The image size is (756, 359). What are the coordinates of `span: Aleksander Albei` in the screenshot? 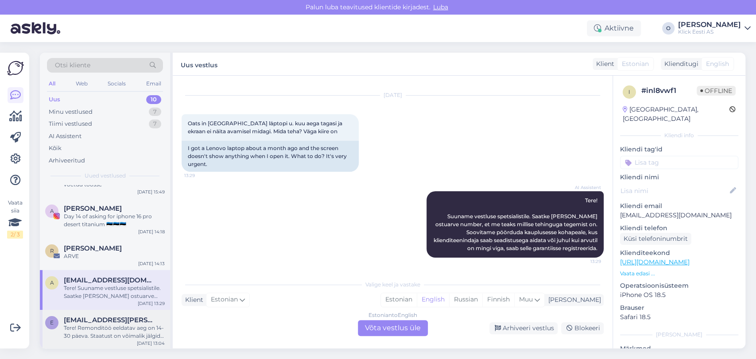 It's located at (93, 209).